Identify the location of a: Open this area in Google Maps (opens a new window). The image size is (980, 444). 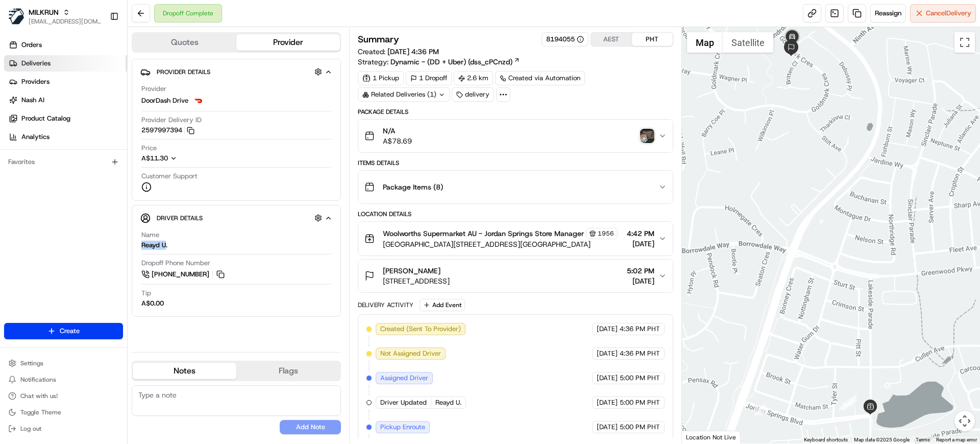
(701, 437).